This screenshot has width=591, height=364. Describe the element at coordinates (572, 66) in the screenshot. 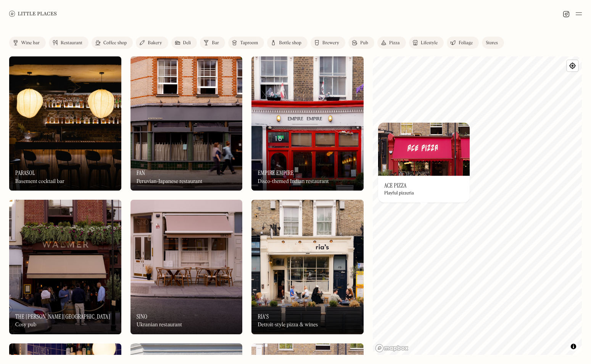

I see `span: Find my location` at that location.